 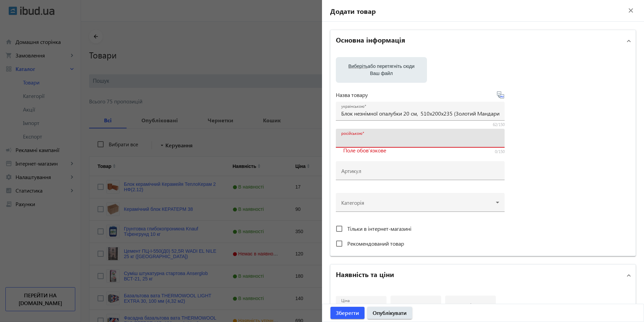 I want to click on mat-label: Артикул, so click(x=351, y=171).